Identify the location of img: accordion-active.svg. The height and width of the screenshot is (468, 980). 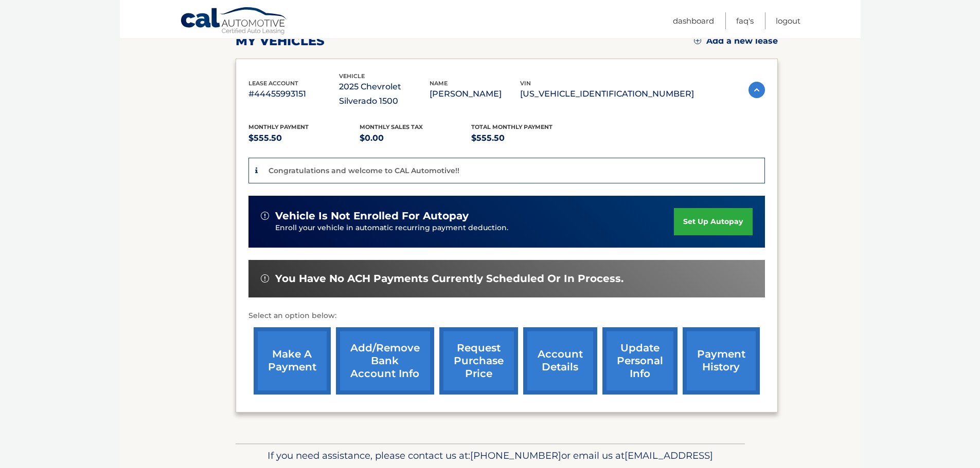
(757, 90).